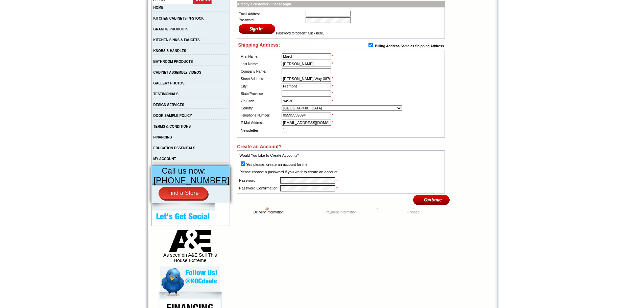 The image size is (644, 308). Describe the element at coordinates (260, 101) in the screenshot. I see `td: Zip Code:` at that location.